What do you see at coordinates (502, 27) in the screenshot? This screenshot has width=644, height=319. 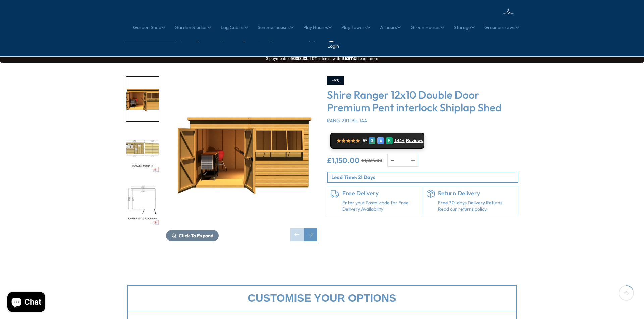 I see `a: Groundscrews` at bounding box center [502, 27].